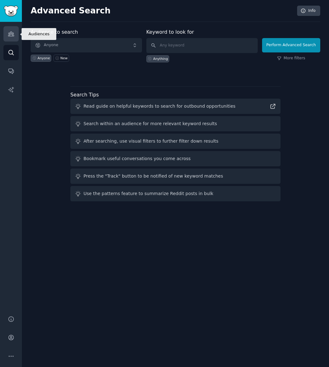 The height and width of the screenshot is (367, 329). What do you see at coordinates (162, 11) in the screenshot?
I see `h2: Advanced Search` at bounding box center [162, 11].